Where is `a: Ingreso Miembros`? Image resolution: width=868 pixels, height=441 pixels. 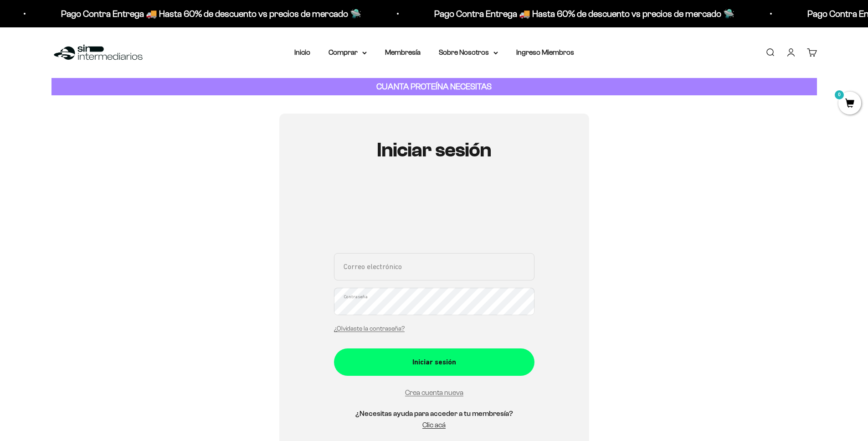 a: Ingreso Miembros is located at coordinates (545, 52).